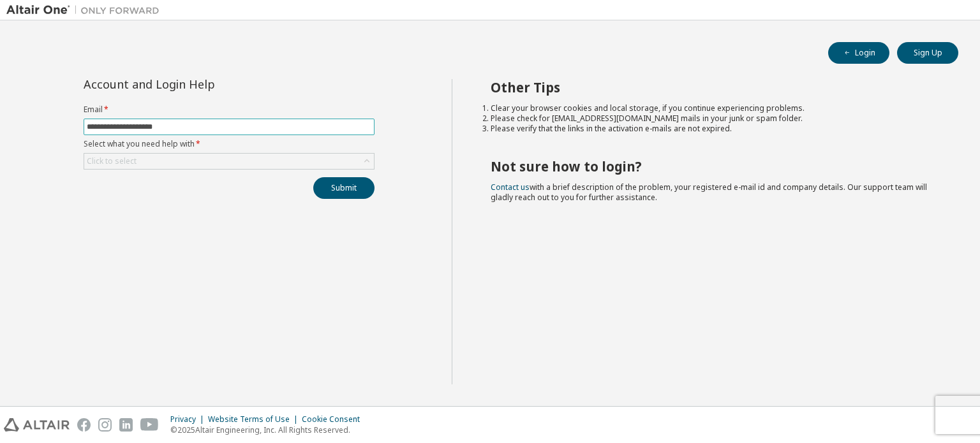 Image resolution: width=980 pixels, height=443 pixels. Describe the element at coordinates (105, 424) in the screenshot. I see `img: instagram.svg` at that location.